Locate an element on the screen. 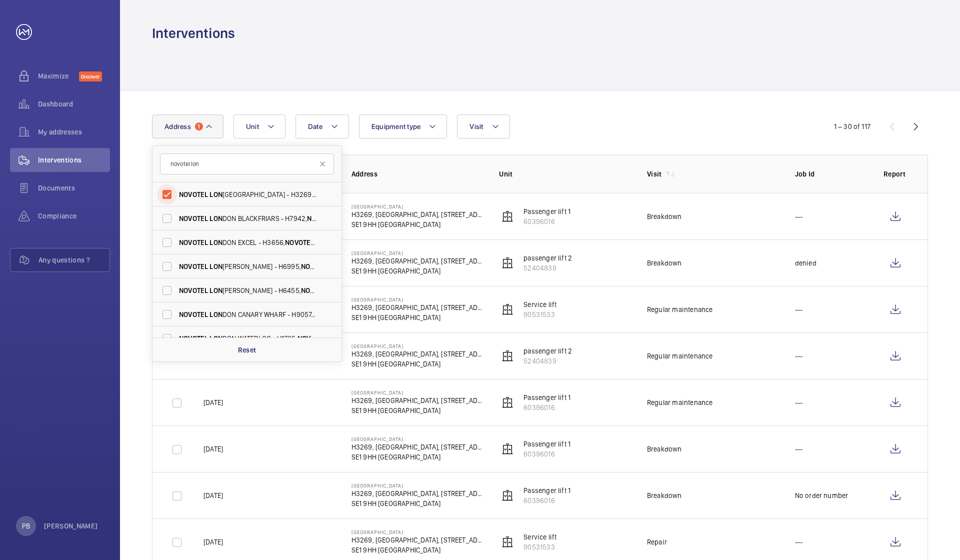  h1: Interventions is located at coordinates (194, 33).